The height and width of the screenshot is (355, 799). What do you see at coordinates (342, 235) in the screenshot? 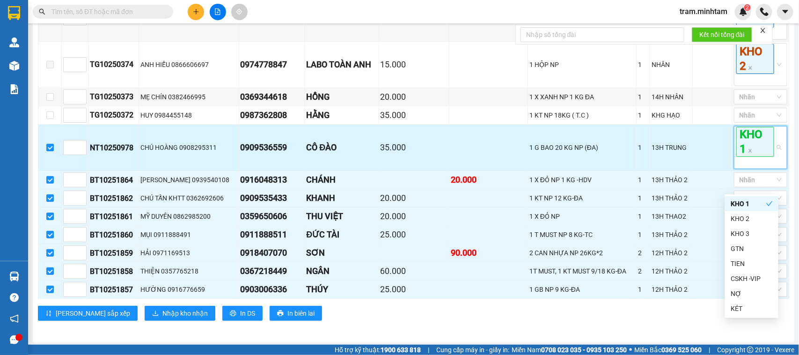
I see `td: ĐỨC TÀI` at bounding box center [342, 235].